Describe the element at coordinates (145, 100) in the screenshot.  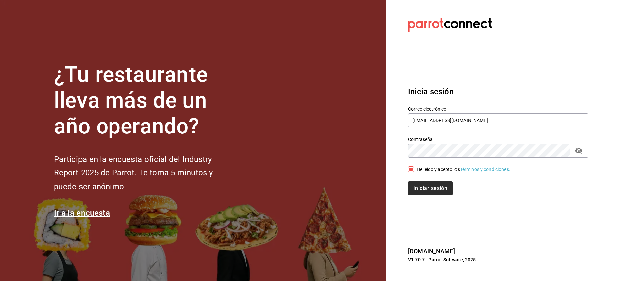
I see `h1: ¿Tu restaurante lleva más de un año operando?` at that location.